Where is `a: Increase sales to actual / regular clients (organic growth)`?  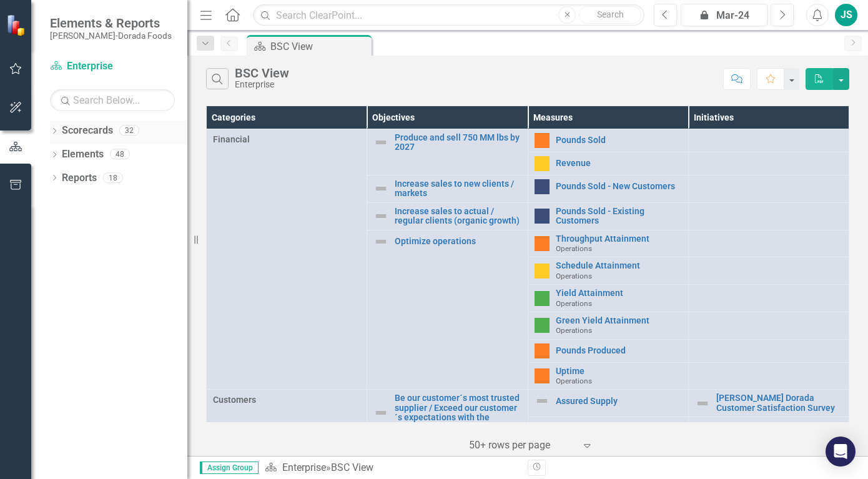 a: Increase sales to actual / regular clients (organic growth) is located at coordinates (457, 217).